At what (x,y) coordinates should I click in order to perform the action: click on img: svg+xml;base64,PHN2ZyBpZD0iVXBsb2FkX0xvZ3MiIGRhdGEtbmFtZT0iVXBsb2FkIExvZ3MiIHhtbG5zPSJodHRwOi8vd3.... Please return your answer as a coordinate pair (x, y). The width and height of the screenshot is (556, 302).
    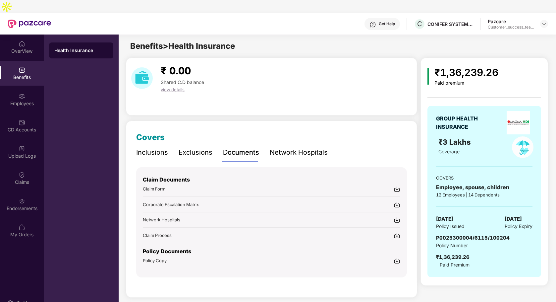
    Looking at the image, I should click on (22, 149).